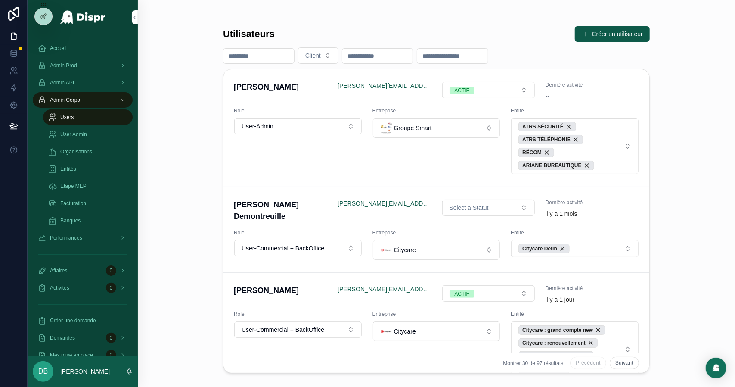  I want to click on button: Suivant, so click(625, 363).